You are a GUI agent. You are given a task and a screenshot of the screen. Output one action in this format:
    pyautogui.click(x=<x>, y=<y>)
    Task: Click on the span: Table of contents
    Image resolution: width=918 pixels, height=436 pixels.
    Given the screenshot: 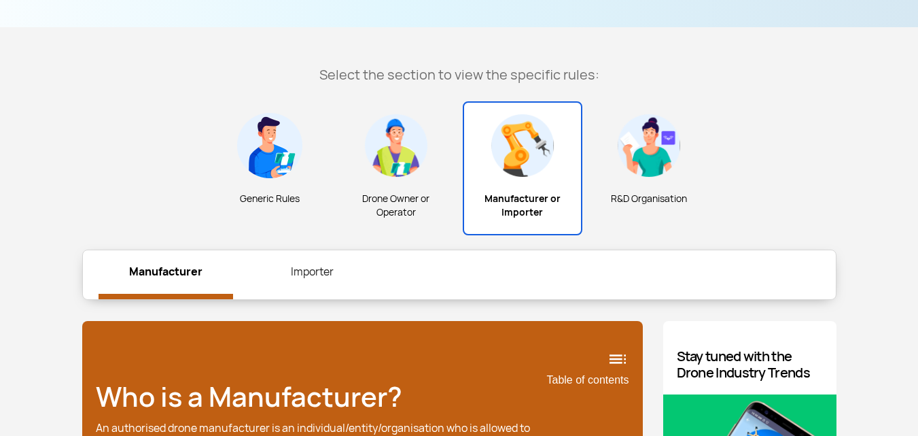 What is the action you would take?
    pyautogui.click(x=583, y=380)
    